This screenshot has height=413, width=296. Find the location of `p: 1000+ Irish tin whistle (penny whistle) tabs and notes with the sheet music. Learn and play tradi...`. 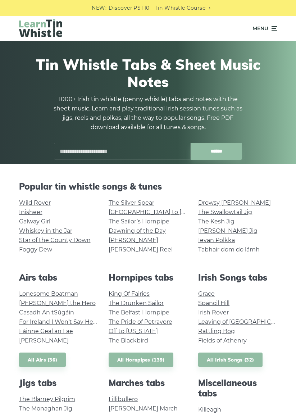

p: 1000+ Irish tin whistle (penny whistle) tabs and notes with the sheet music. Learn and play tradi... is located at coordinates (148, 113).